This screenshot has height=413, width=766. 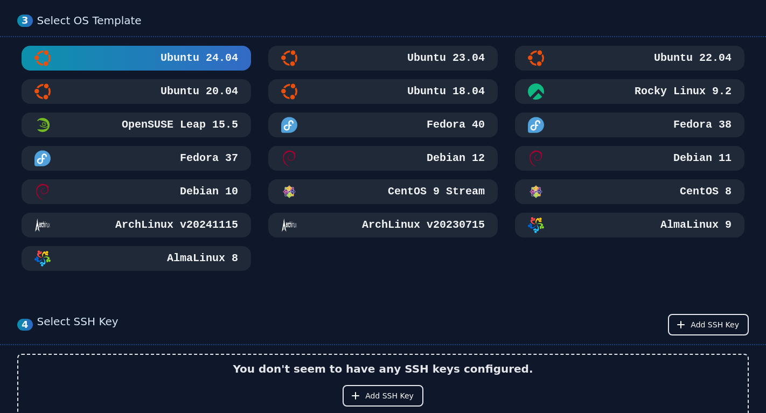 I want to click on button: Fedora 37Fedora 37, so click(x=136, y=158).